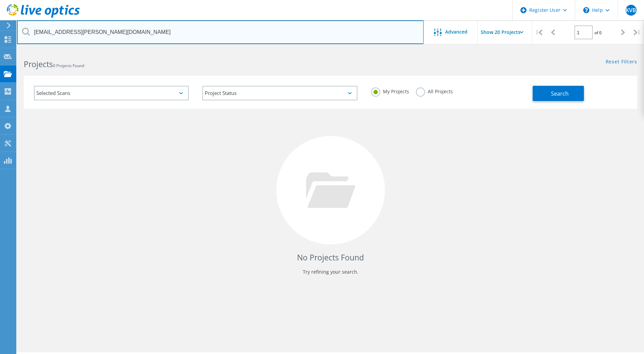 The width and height of the screenshot is (644, 354). I want to click on span: 0 Projects Found, so click(68, 65).